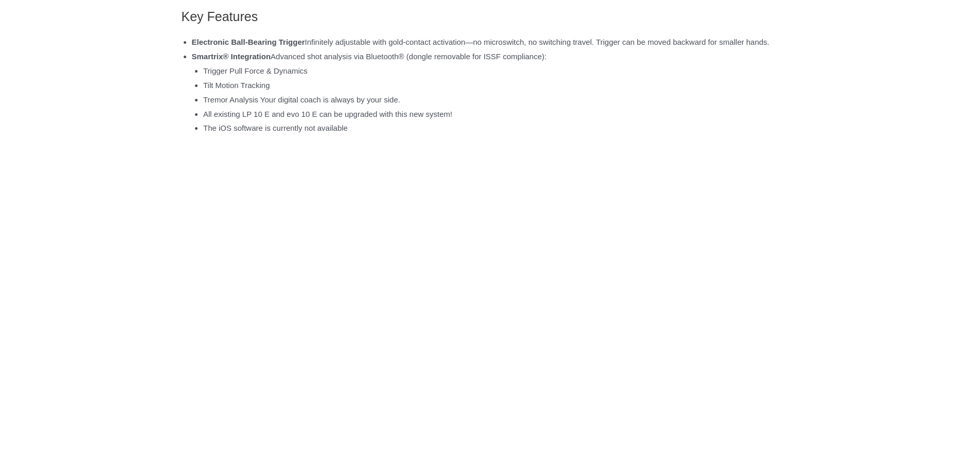 The image size is (980, 469). Describe the element at coordinates (501, 114) in the screenshot. I see `li: All existing LP 10 E and evo 10 E can be upgraded with this new system!` at that location.